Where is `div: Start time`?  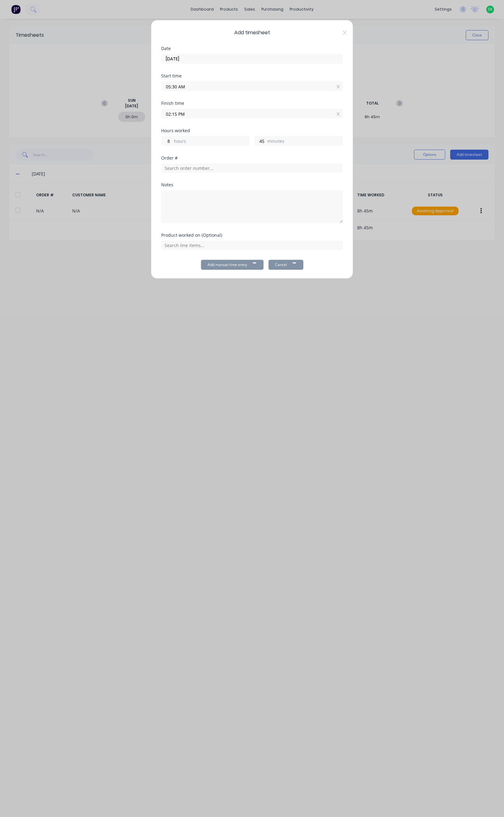 div: Start time is located at coordinates (252, 76).